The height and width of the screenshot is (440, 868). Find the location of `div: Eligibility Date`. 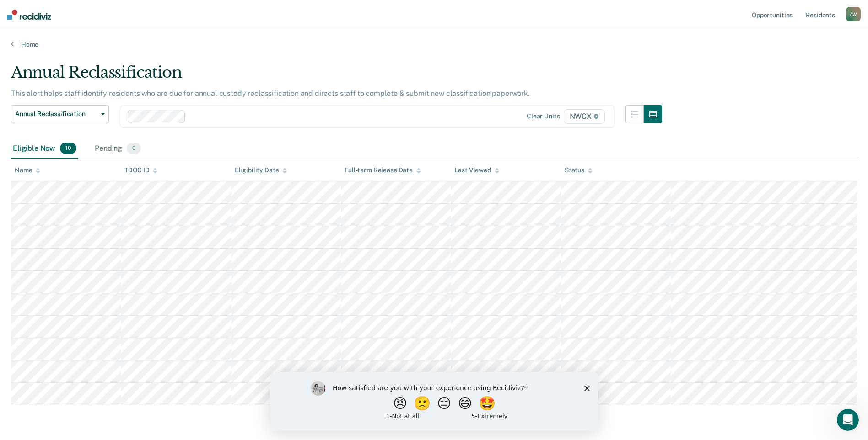

div: Eligibility Date is located at coordinates (261, 170).